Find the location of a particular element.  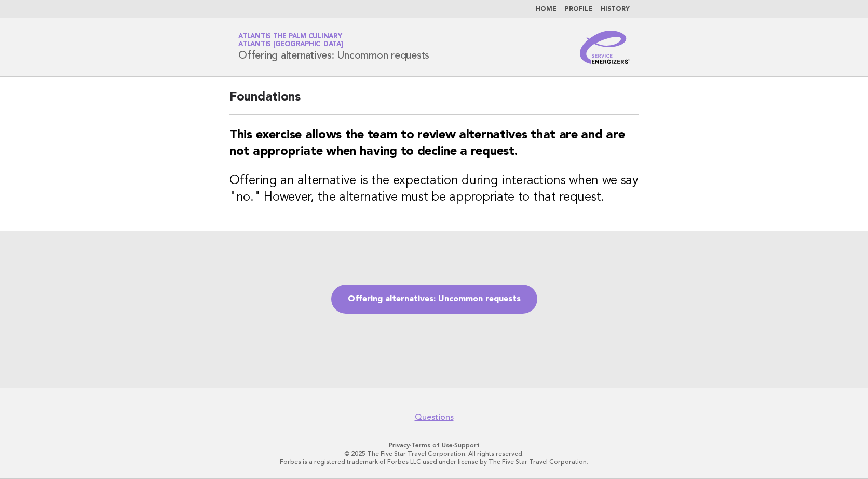

a: Support is located at coordinates (467, 445).